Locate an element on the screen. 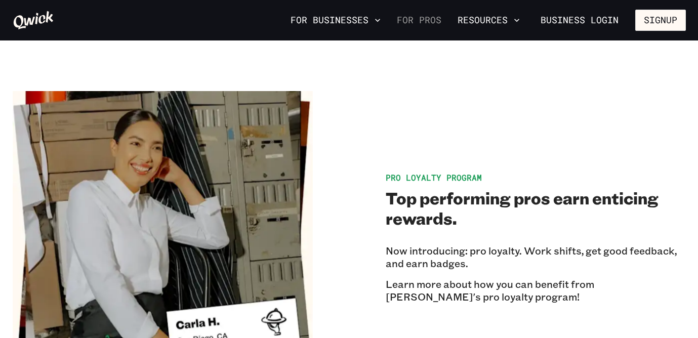  span: Pro Loyalty Program is located at coordinates (434, 177).